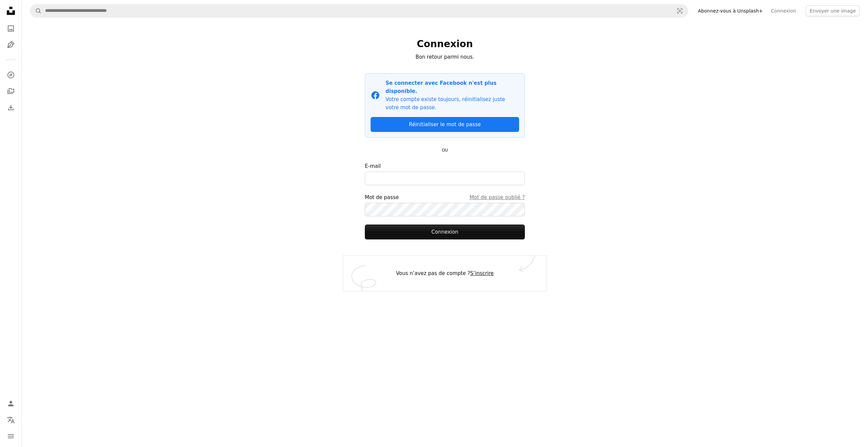  What do you see at coordinates (445, 124) in the screenshot?
I see `a: Réinitialiser le mot de passe` at bounding box center [445, 124].